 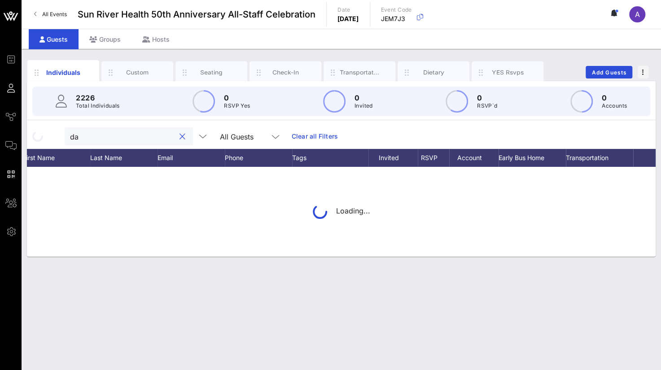 I want to click on div: RSVP, so click(x=434, y=158).